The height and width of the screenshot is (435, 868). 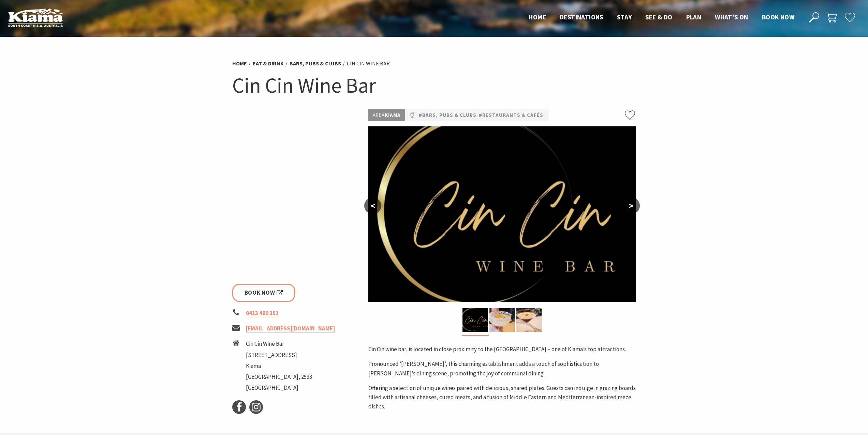 What do you see at coordinates (581, 17) in the screenshot?
I see `span: Destinations` at bounding box center [581, 17].